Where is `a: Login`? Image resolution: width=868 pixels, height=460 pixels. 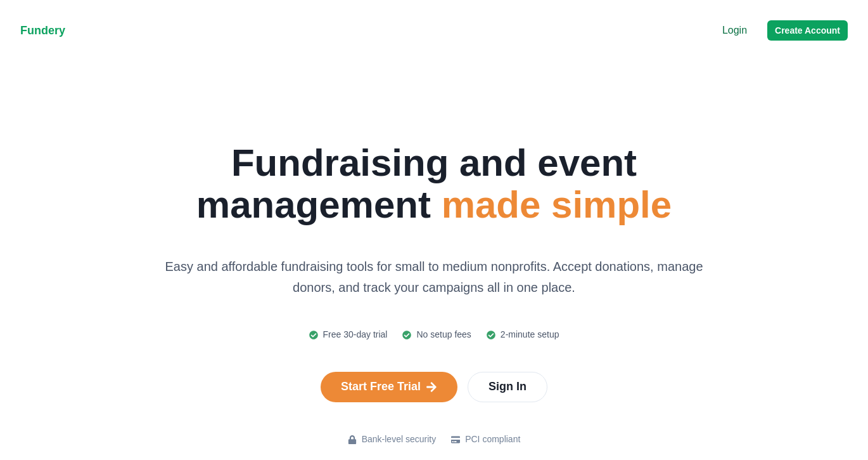 a: Login is located at coordinates (734, 30).